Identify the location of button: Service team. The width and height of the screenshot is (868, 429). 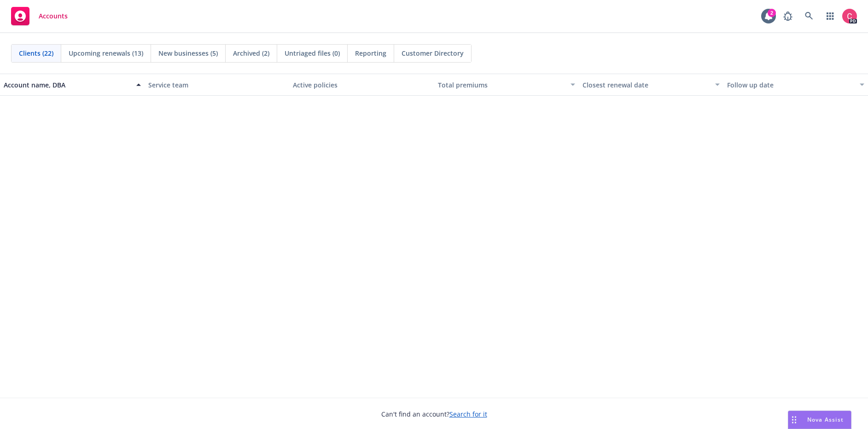
(217, 85).